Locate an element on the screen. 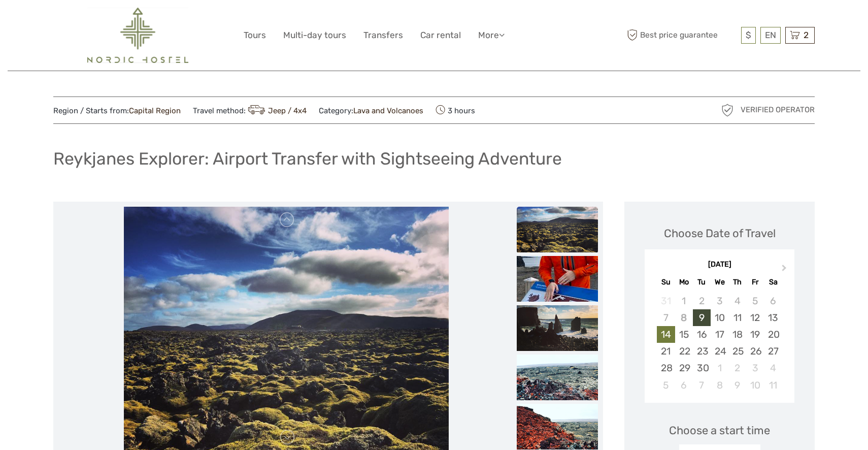  div: Choose Sunday, September 14th, 2025 is located at coordinates (666, 334).